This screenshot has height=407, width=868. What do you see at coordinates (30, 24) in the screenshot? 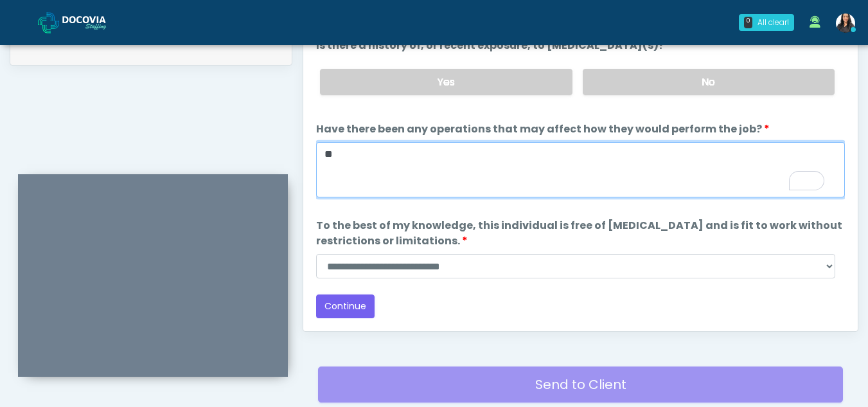
I see `button: Open LiveChat chat widget` at bounding box center [30, 24].